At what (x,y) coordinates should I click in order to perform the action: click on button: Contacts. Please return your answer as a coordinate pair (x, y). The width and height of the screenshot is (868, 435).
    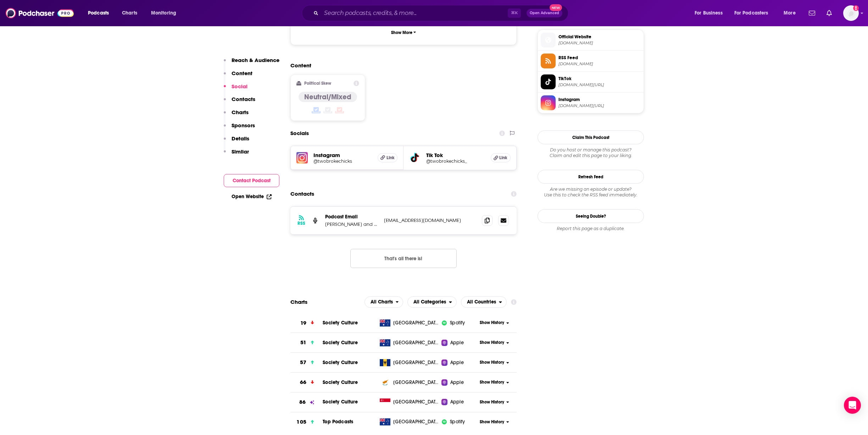
    Looking at the image, I should click on (240, 102).